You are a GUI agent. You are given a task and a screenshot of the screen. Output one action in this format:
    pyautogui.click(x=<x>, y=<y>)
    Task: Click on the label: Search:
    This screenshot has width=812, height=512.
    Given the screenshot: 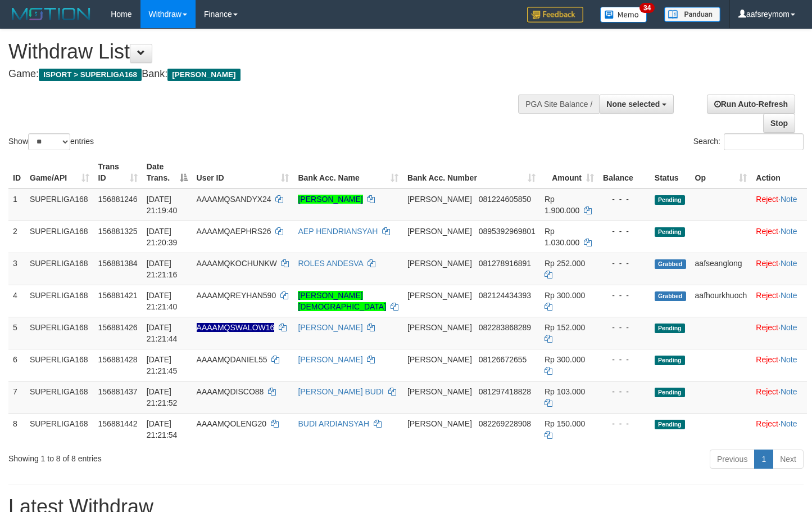 What is the action you would take?
    pyautogui.click(x=748, y=142)
    